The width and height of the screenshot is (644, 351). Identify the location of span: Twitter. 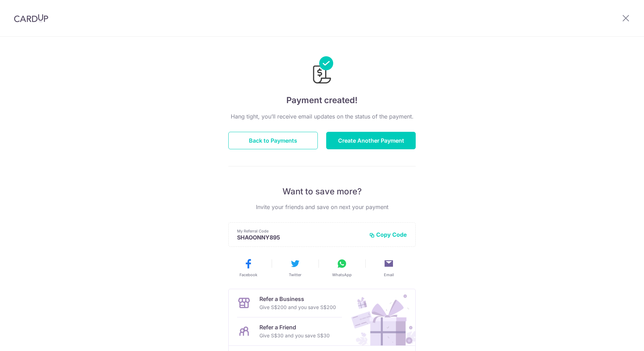
(295, 275).